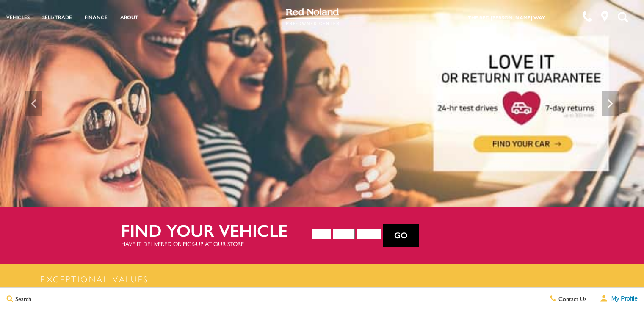  I want to click on span: Search, so click(22, 298).